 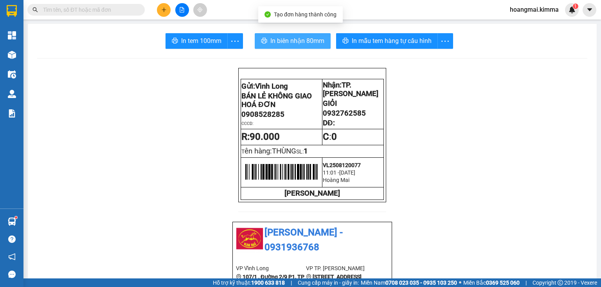 What do you see at coordinates (336, 180) in the screenshot?
I see `span: Hoàng Mai` at bounding box center [336, 180].